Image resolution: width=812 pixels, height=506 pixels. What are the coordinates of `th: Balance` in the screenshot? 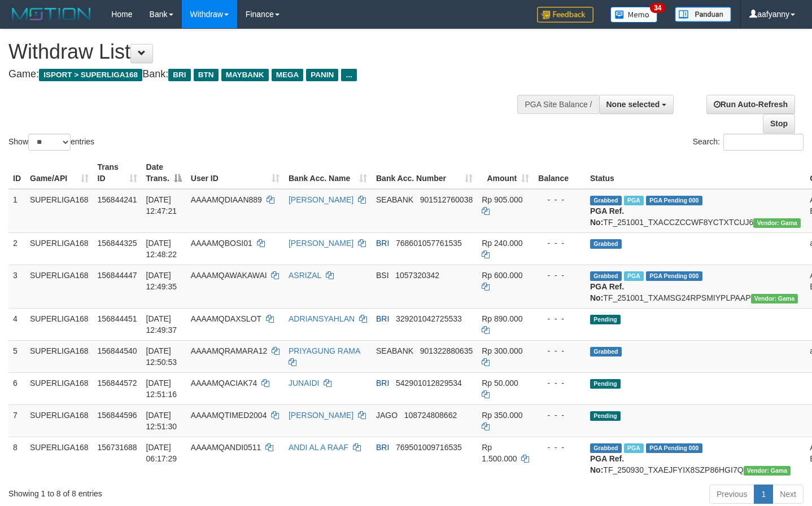 It's located at (559, 173).